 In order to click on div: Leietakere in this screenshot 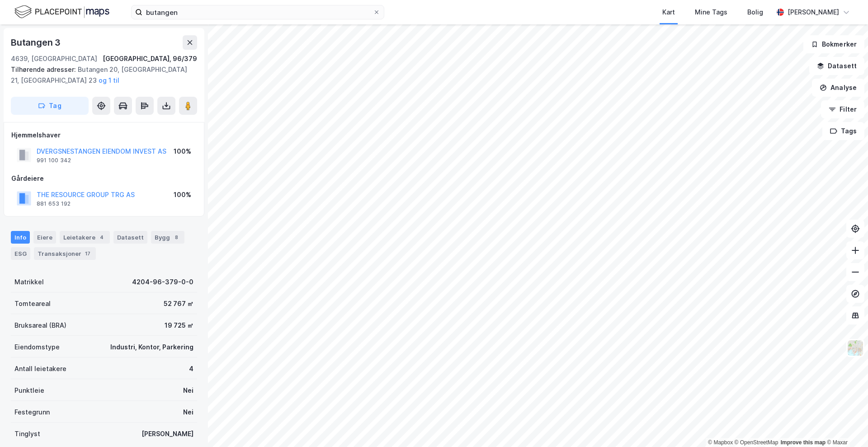, I will do `click(85, 237)`.